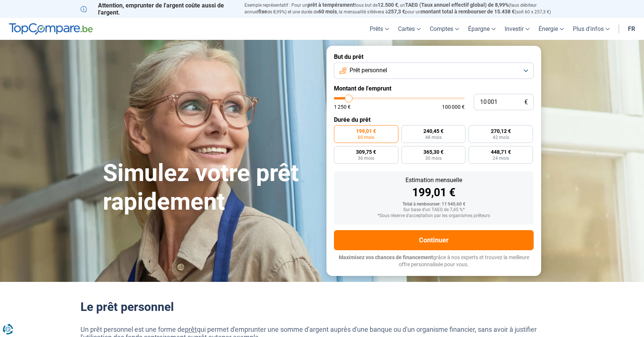 The image size is (644, 337). Describe the element at coordinates (433, 158) in the screenshot. I see `span: 30 mois` at that location.